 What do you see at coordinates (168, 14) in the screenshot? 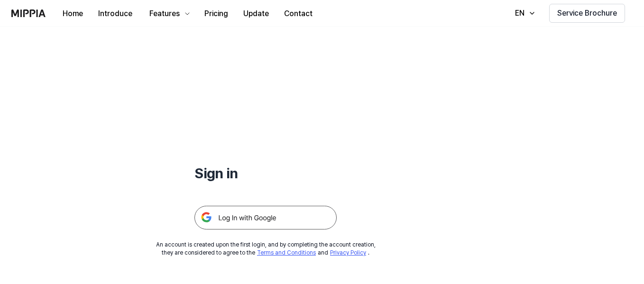
I see `button: Features` at bounding box center [168, 14].